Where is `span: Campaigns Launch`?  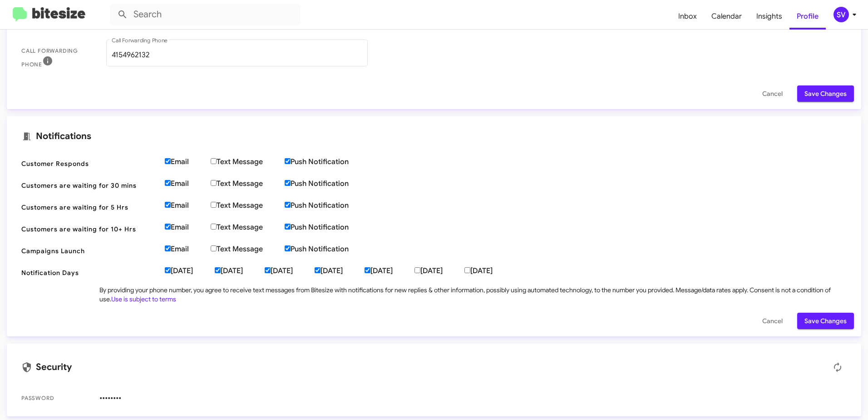 span: Campaigns Launch is located at coordinates (89, 251).